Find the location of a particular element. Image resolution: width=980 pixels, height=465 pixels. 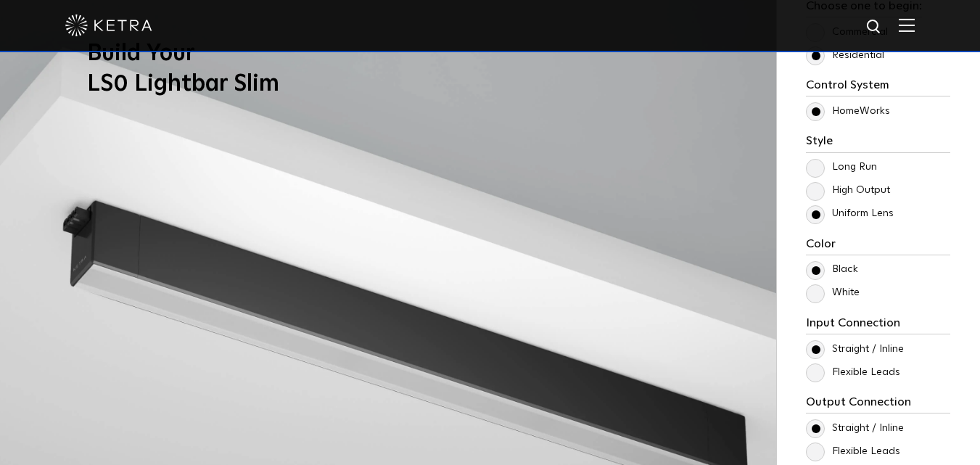

label: Long Run is located at coordinates (842, 167).